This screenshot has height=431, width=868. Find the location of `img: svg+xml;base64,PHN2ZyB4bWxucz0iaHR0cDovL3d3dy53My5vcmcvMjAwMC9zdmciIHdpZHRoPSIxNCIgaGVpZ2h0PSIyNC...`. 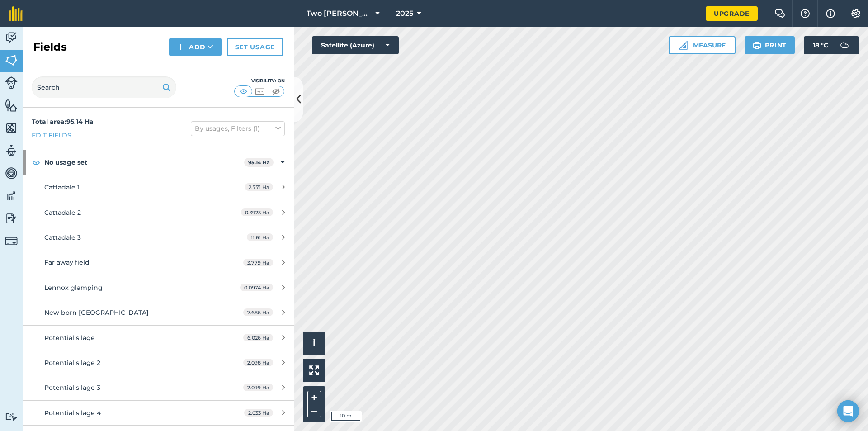

img: svg+xml;base64,PHN2ZyB4bWxucz0iaHR0cDovL3d3dy53My5vcmcvMjAwMC9zdmciIHdpZHRoPSIxNCIgaGVpZ2h0PSIyNC... is located at coordinates (180, 47).